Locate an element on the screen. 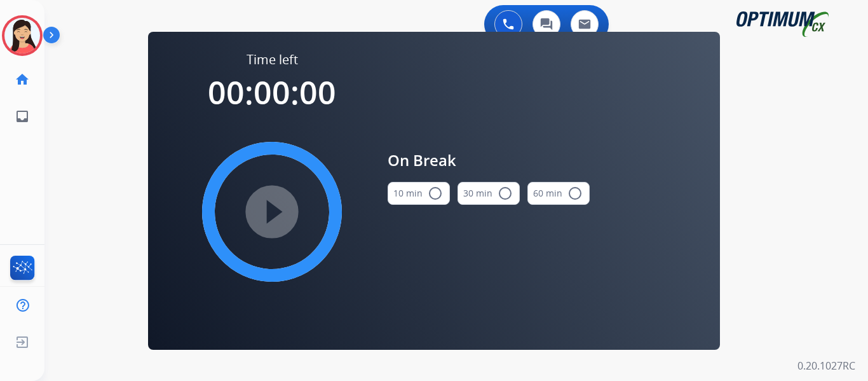 This screenshot has height=381, width=868. span: Time left is located at coordinates (272, 60).